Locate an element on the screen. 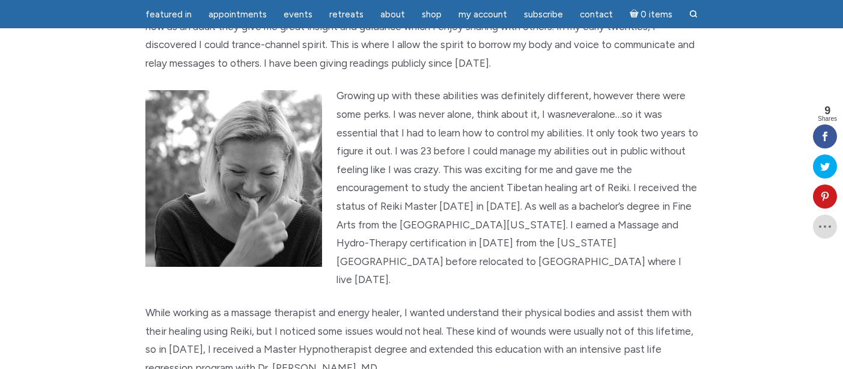 The height and width of the screenshot is (369, 843). a: Retreats is located at coordinates (346, 14).